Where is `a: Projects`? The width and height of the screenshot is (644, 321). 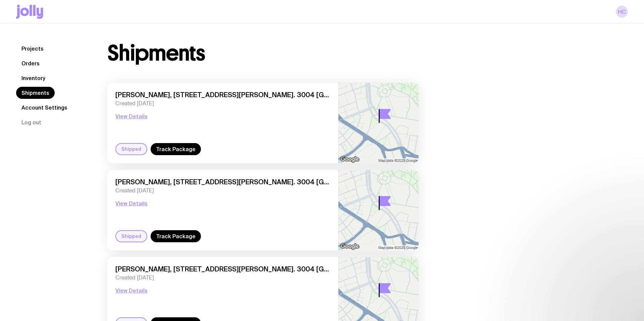
a: Projects is located at coordinates (32, 49).